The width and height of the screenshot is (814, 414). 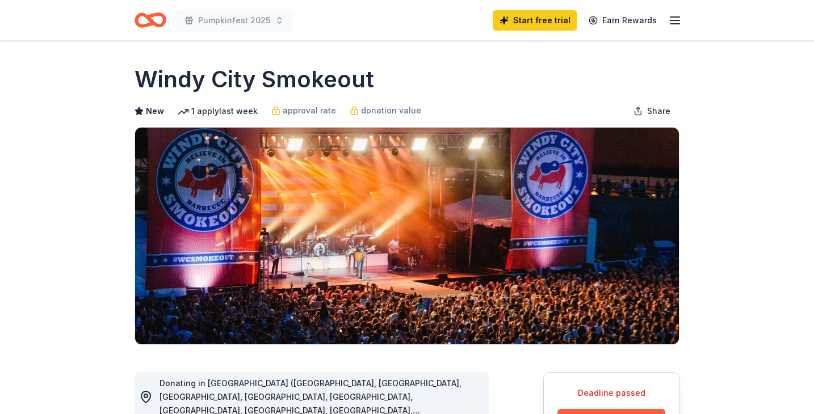 I want to click on button: Pumpkinfest 2025, so click(x=234, y=20).